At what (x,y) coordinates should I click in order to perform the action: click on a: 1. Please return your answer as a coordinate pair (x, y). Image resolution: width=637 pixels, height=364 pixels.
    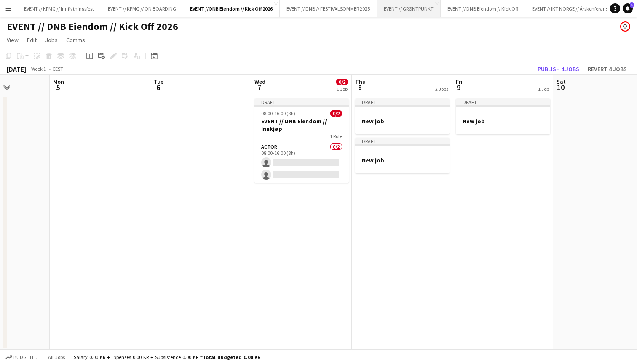
    Looking at the image, I should click on (627, 9).